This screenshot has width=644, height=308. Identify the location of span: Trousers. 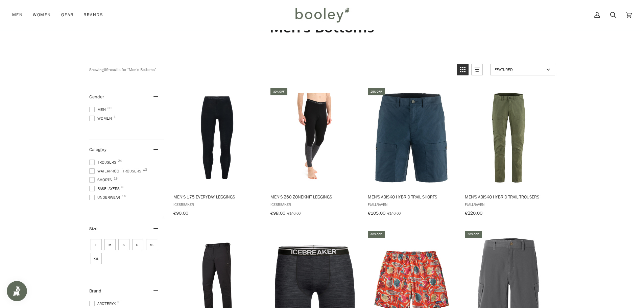
(103, 162).